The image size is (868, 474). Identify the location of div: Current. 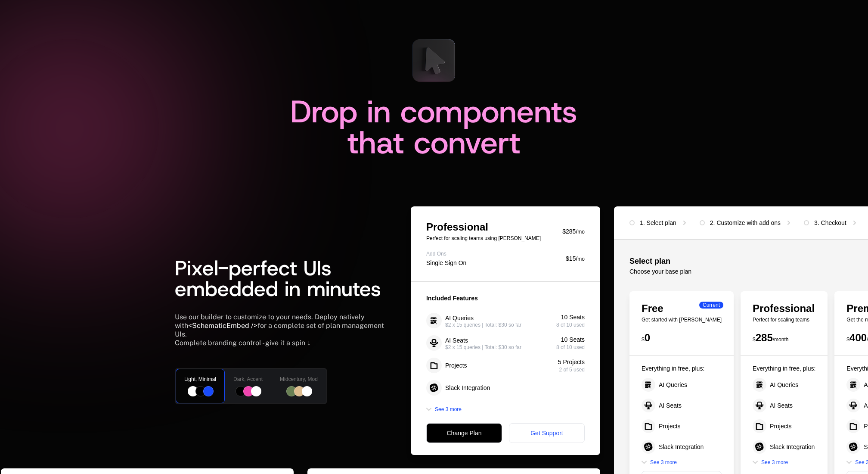
(711, 305).